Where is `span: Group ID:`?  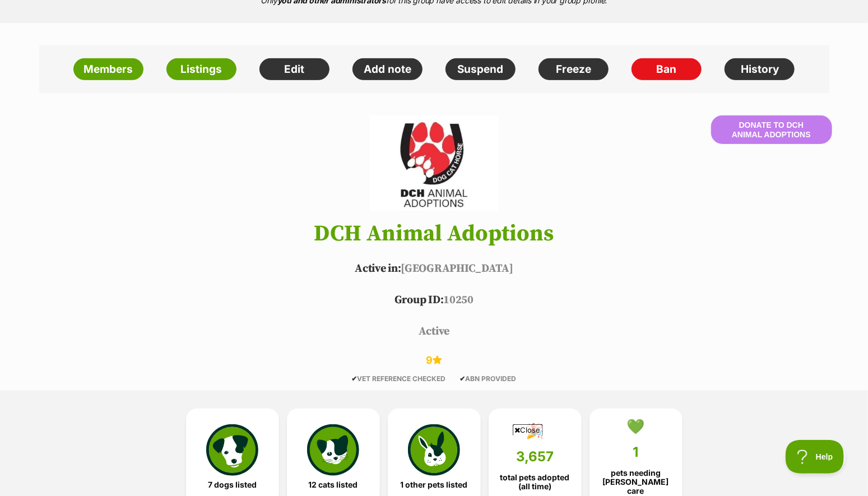 span: Group ID: is located at coordinates (419, 300).